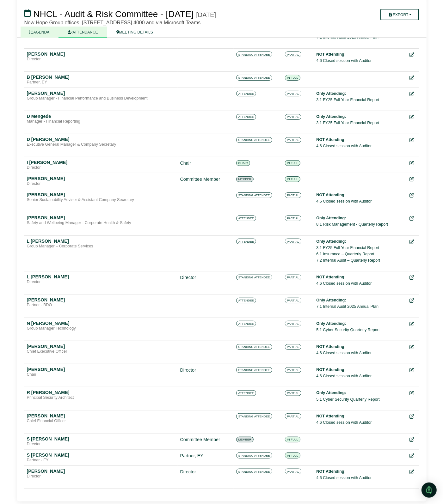 Image resolution: width=443 pixels, height=504 pixels. What do you see at coordinates (101, 223) in the screenshot?
I see `div: Safety and Wellbeing Manager - Corporate Health & Safety` at bounding box center [101, 223].